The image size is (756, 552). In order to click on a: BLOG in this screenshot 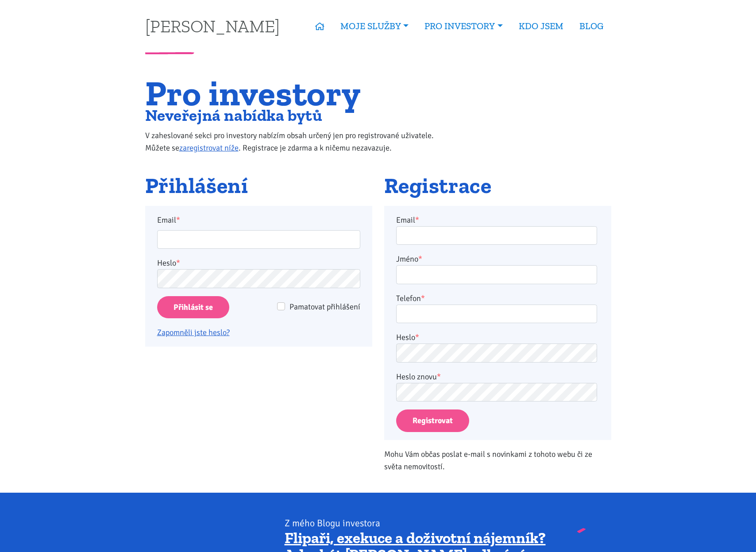, I will do `click(591, 26)`.